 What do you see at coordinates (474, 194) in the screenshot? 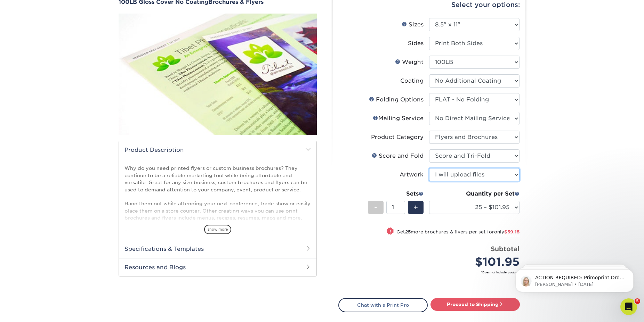
I see `div: Quantity per Set` at bounding box center [474, 194].